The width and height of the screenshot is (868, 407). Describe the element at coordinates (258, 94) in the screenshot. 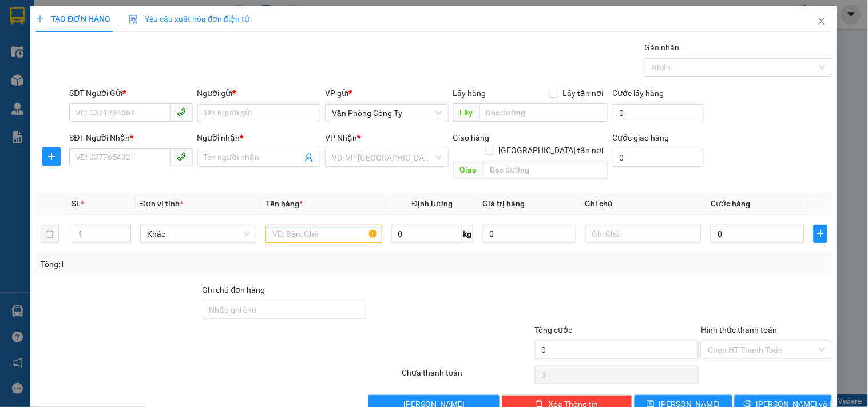

I see `div: Người gửi` at that location.